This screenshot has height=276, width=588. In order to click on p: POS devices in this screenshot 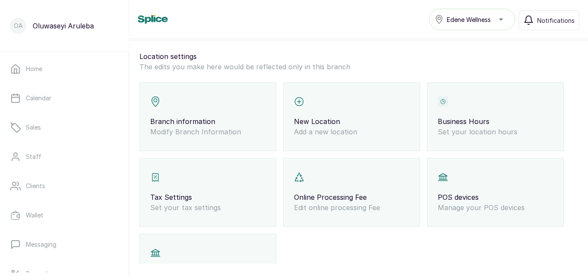, I will do `click(495, 197)`.